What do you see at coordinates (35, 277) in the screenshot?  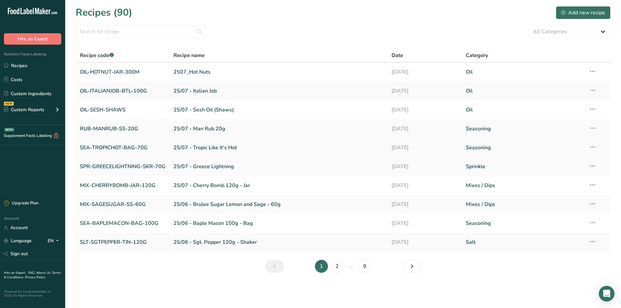 I see `a: Privacy Policy` at bounding box center [35, 277].